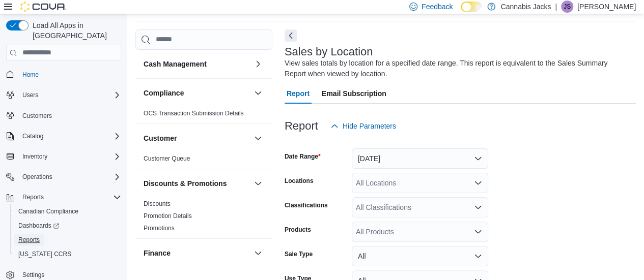 This screenshot has width=644, height=280. I want to click on span: Feedback, so click(437, 7).